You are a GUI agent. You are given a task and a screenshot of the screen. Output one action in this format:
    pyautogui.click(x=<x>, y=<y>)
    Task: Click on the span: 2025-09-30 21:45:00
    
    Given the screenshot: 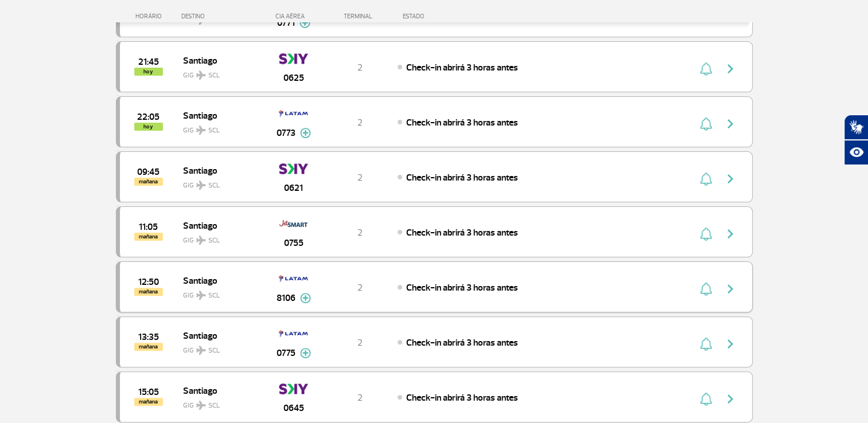 What is the action you would take?
    pyautogui.click(x=149, y=62)
    